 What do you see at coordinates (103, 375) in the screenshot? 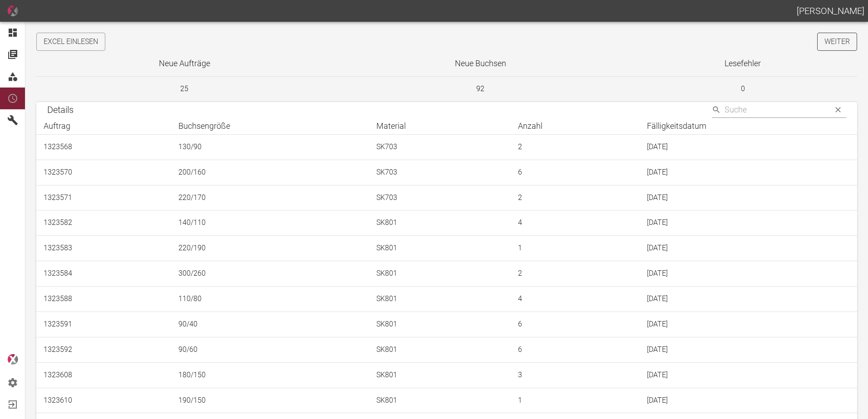
I see `td: 1323608` at bounding box center [103, 375].